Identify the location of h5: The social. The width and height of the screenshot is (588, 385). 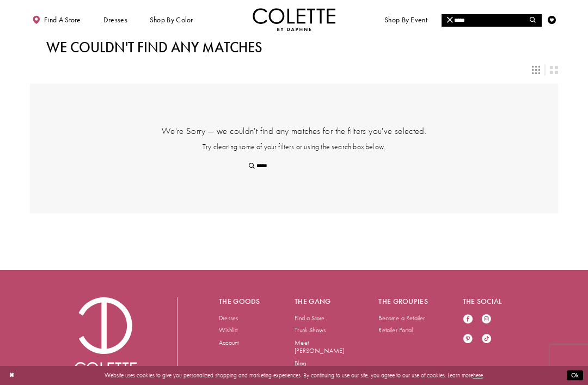
(489, 301).